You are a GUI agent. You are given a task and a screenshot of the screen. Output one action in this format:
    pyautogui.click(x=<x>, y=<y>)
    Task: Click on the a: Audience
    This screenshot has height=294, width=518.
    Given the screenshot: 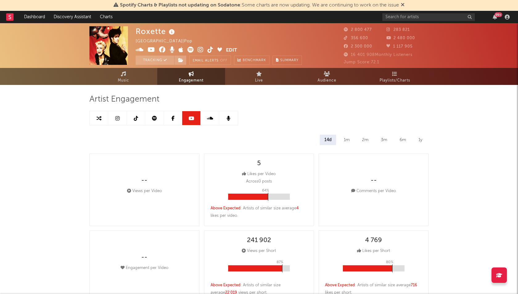 What is the action you would take?
    pyautogui.click(x=327, y=76)
    